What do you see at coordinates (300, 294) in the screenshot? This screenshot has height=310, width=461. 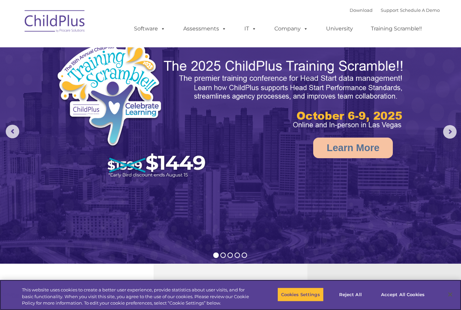 I see `button: Cookies Settings` at bounding box center [300, 294].